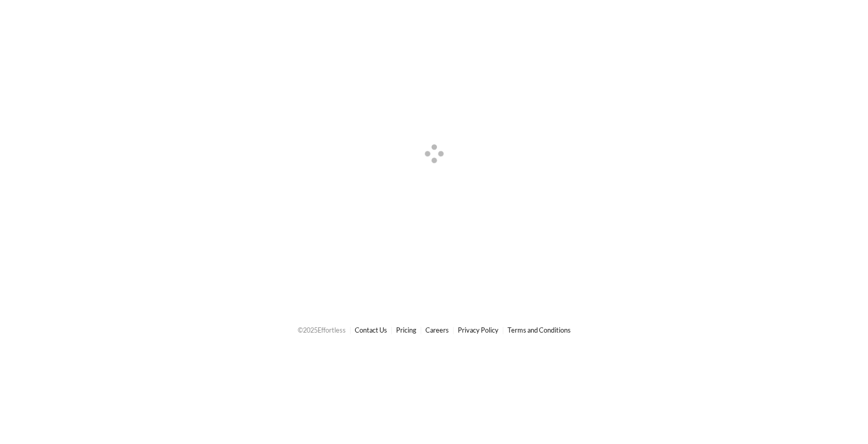 This screenshot has width=868, height=444. Describe the element at coordinates (478, 330) in the screenshot. I see `a: Privacy Policy` at that location.